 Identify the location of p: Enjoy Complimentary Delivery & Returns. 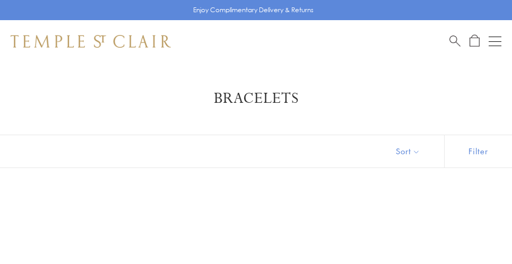
(253, 10).